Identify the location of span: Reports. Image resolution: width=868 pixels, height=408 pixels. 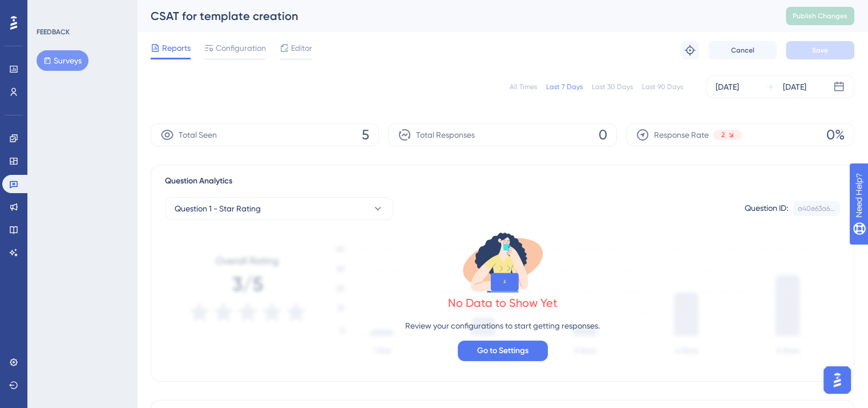
(177, 48).